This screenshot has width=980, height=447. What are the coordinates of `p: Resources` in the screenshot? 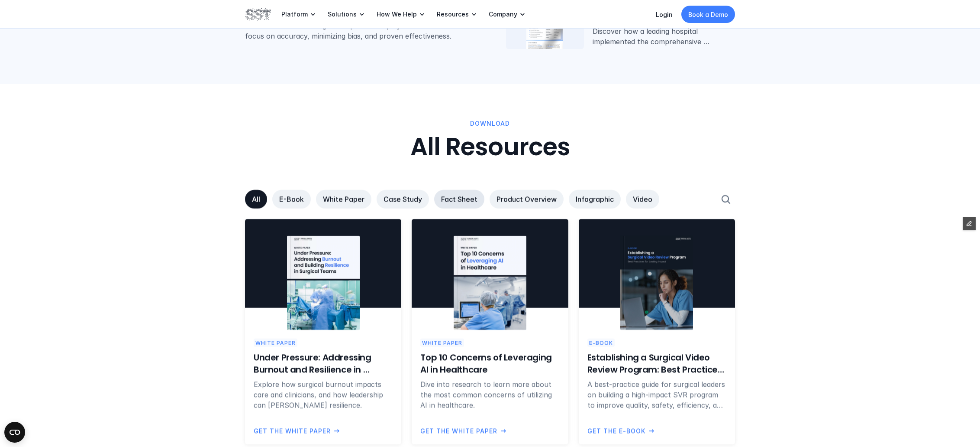 It's located at (453, 15).